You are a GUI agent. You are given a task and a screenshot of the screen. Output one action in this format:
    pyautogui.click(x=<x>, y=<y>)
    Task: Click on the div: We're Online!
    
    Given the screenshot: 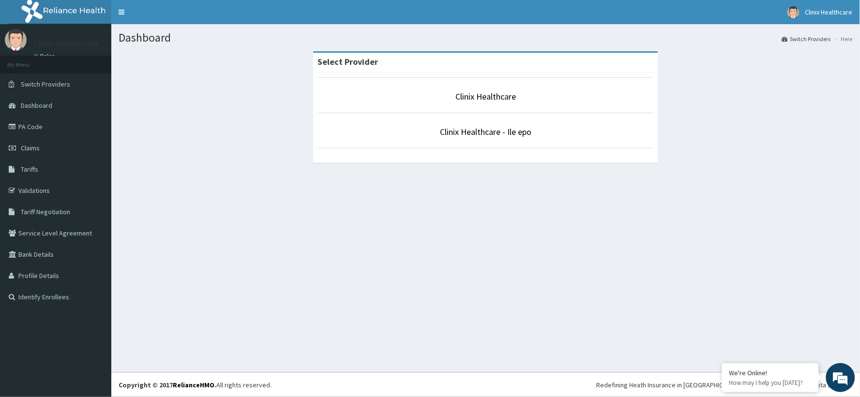 What is the action you would take?
    pyautogui.click(x=771, y=373)
    